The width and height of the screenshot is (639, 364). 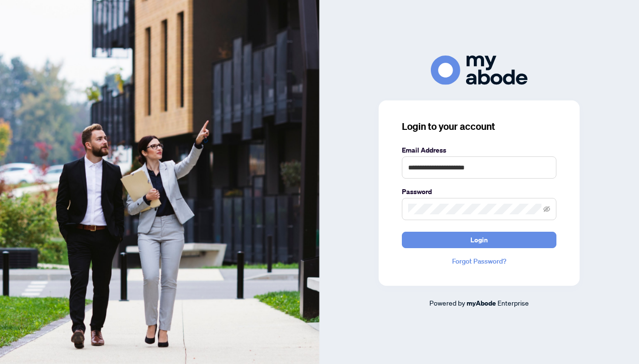 I want to click on span: eye-invisible, so click(x=547, y=209).